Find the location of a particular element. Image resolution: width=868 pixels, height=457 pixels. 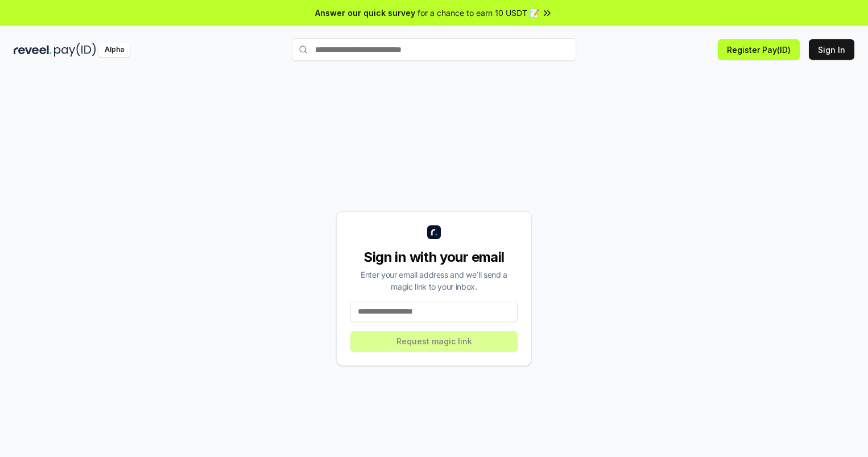

img: pay_id is located at coordinates (75, 50).